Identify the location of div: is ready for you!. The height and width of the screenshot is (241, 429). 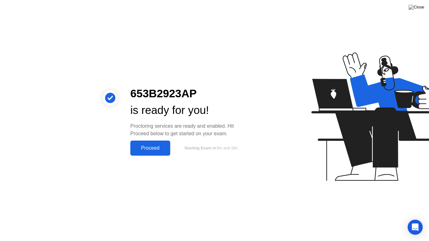
(189, 110).